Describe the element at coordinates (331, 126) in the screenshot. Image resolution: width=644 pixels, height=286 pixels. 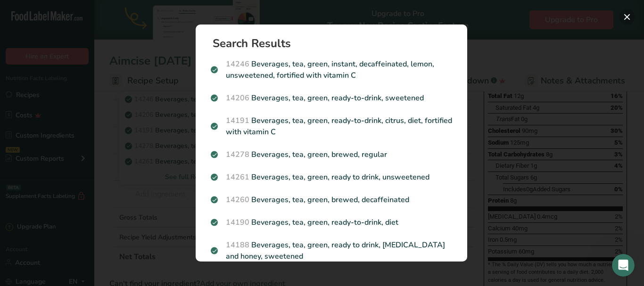
I see `p: Beverages, tea, green, ready-to-drink, citrus, diet, fortified with vitamin C` at that location.